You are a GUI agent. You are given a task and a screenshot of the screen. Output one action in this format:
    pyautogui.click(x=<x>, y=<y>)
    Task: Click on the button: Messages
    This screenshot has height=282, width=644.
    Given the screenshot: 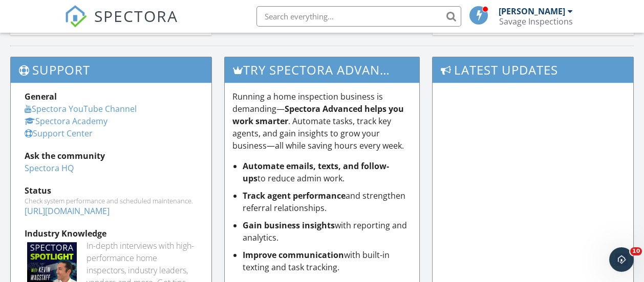 What is the action you would take?
    pyautogui.click(x=101, y=209)
    